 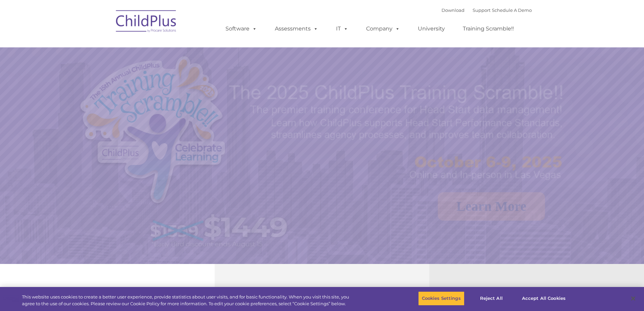 I want to click on img: ChildPlus by Procare Solutions, so click(x=146, y=23).